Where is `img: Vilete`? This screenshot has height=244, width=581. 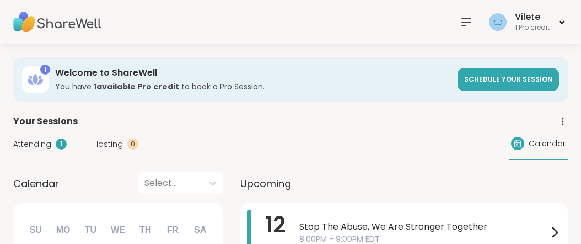 img: Vilete is located at coordinates (498, 22).